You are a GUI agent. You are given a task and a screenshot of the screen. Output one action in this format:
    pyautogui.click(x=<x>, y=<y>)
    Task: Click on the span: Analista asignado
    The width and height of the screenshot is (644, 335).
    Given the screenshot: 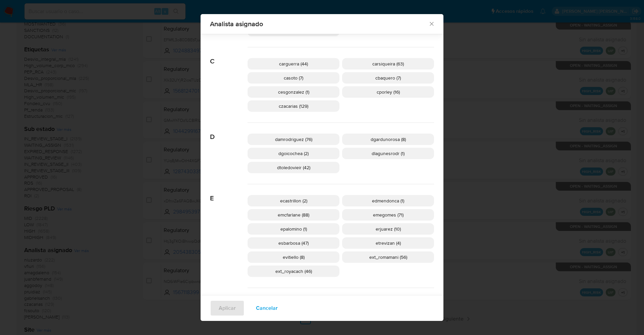 What is the action you would take?
    pyautogui.click(x=319, y=24)
    